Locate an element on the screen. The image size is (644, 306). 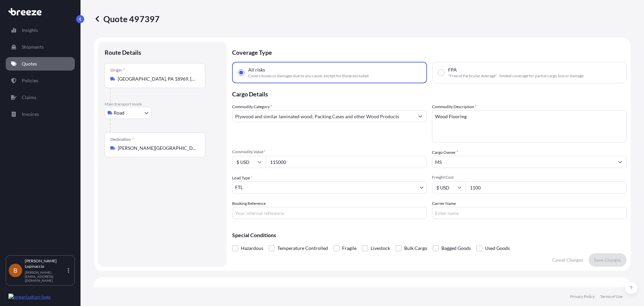
span: Load Type is located at coordinates (242, 178).